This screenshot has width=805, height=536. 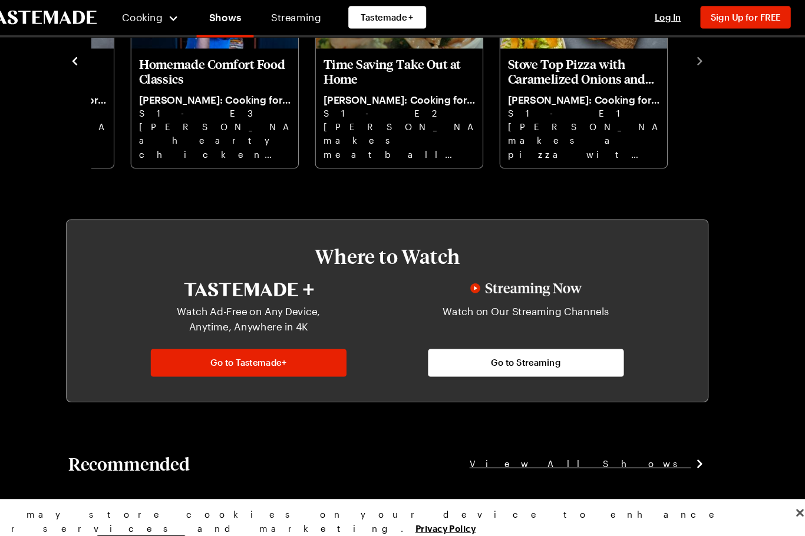 What do you see at coordinates (414, 107) in the screenshot?
I see `p: S1 - E2` at bounding box center [414, 107].